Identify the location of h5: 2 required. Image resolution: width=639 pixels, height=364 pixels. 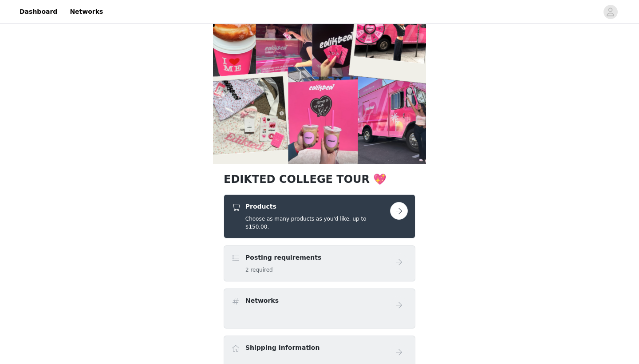
(283, 270).